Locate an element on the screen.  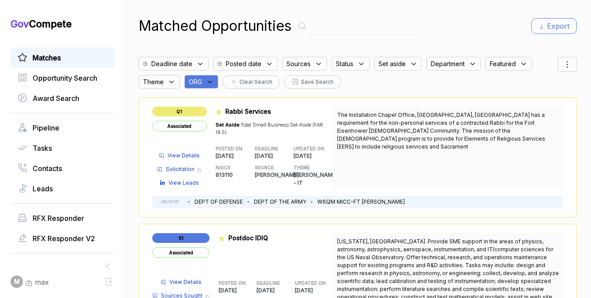
a: RFX Responder is located at coordinates (62, 218).